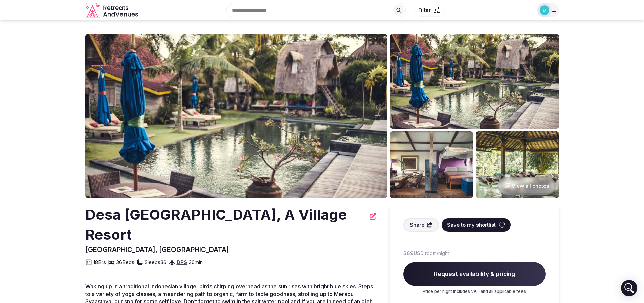 This screenshot has height=303, width=644. What do you see at coordinates (424, 10) in the screenshot?
I see `span: Filter` at bounding box center [424, 10].